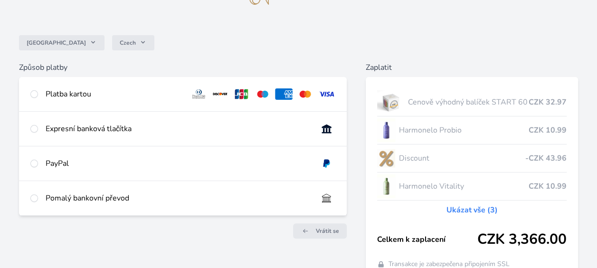 The height and width of the screenshot is (268, 597). What do you see at coordinates (472, 67) in the screenshot?
I see `h6: Zaplatit` at bounding box center [472, 67].